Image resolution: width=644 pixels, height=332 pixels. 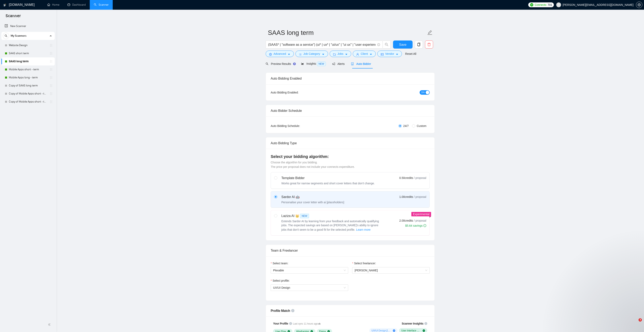 What do you see at coordinates (28, 61) in the screenshot?
I see `a: SAAS long term` at bounding box center [28, 61].